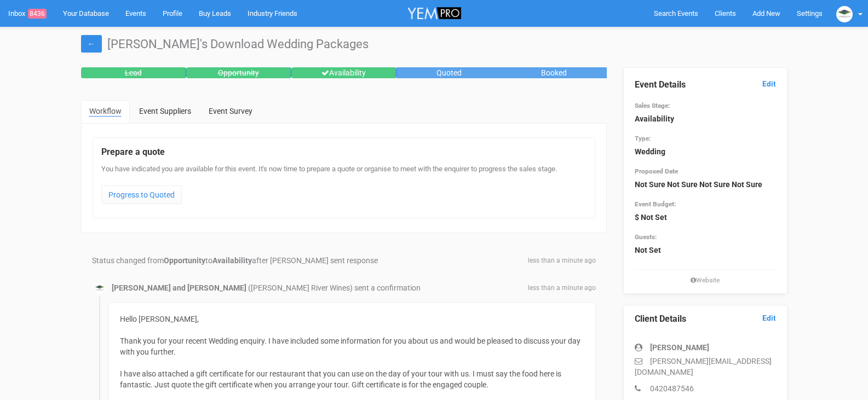  I want to click on strong: $ Not Set, so click(650, 217).